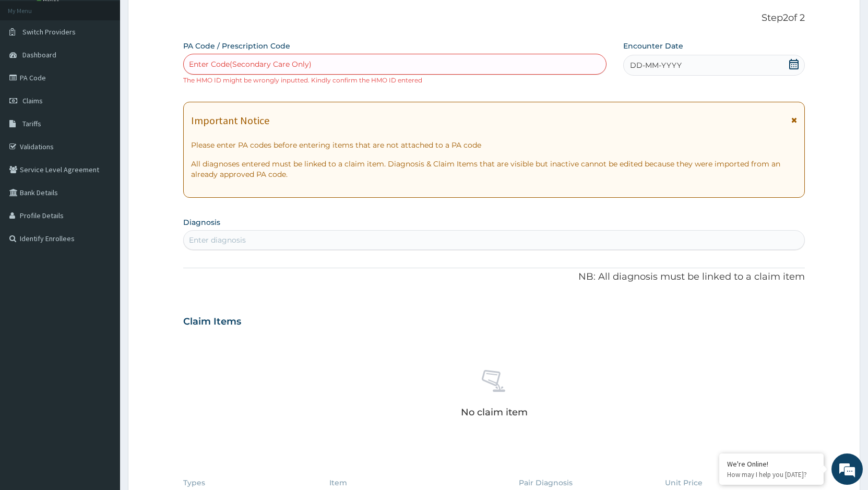  Describe the element at coordinates (49, 32) in the screenshot. I see `span: Switch Providers` at that location.